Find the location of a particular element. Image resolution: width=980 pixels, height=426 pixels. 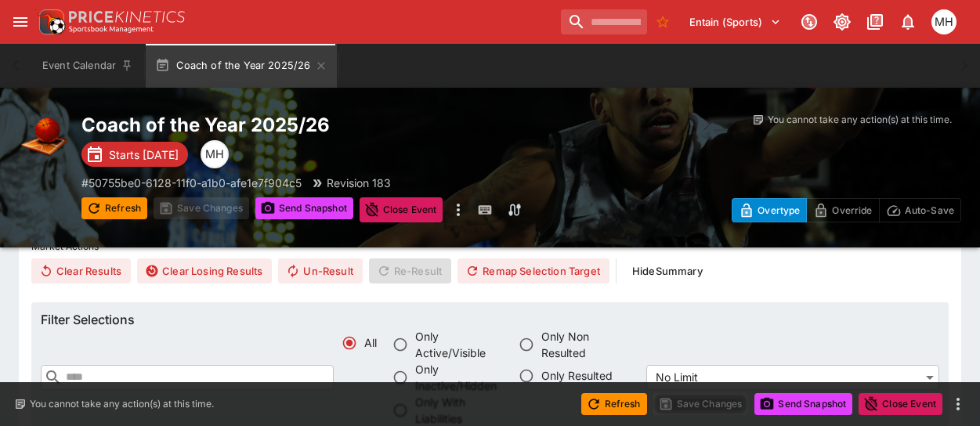

button: Coach of the Year 2025/26 is located at coordinates (241, 66).